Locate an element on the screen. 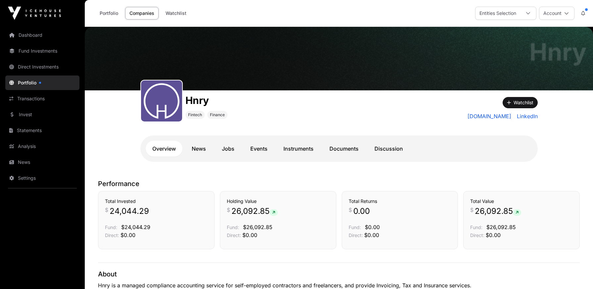 This screenshot has height=289, width=593. img: Hnry is located at coordinates (339, 59).